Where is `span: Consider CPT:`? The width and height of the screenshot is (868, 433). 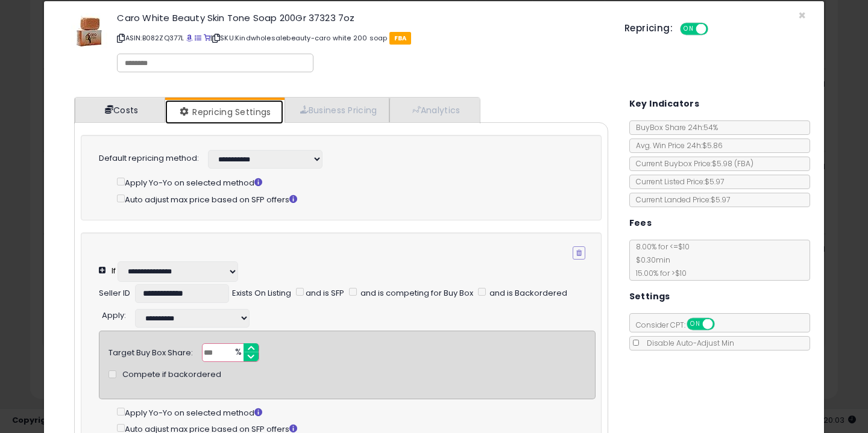 span: Consider CPT: is located at coordinates (680, 325).